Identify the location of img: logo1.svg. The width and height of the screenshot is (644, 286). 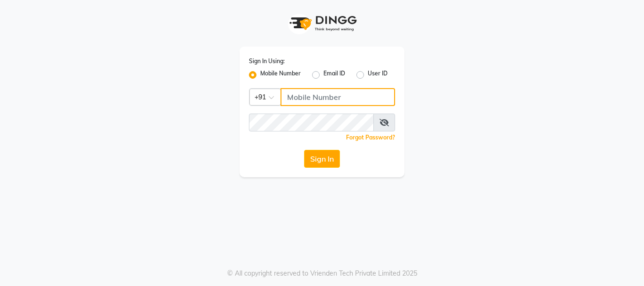
(322, 23).